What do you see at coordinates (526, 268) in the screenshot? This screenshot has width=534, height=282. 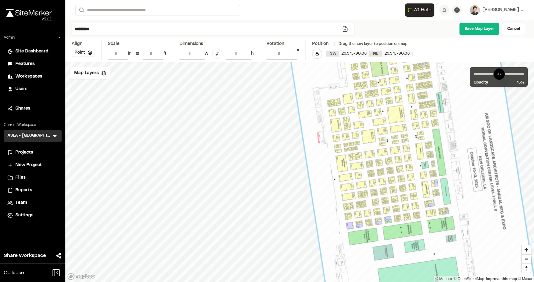 I see `span: Reset bearing to north` at bounding box center [526, 268].